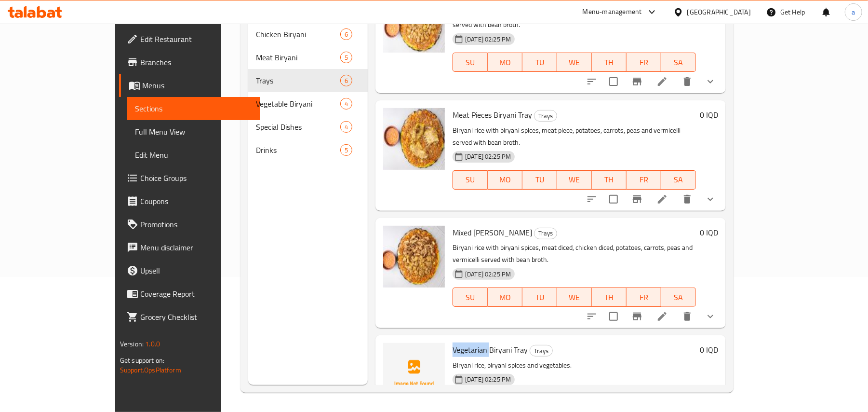 The height and width of the screenshot is (412, 868). What do you see at coordinates (298, 58) in the screenshot?
I see `div: Meat Biryani` at bounding box center [298, 58].